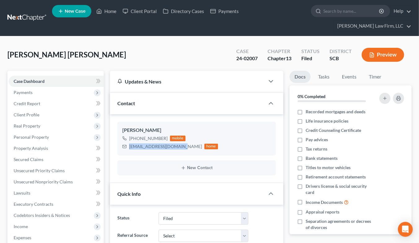 Image resolution: width=419 pixels, height=243 pixels. Describe the element at coordinates (352, 11) in the screenshot. I see `input: Search by name...` at that location.